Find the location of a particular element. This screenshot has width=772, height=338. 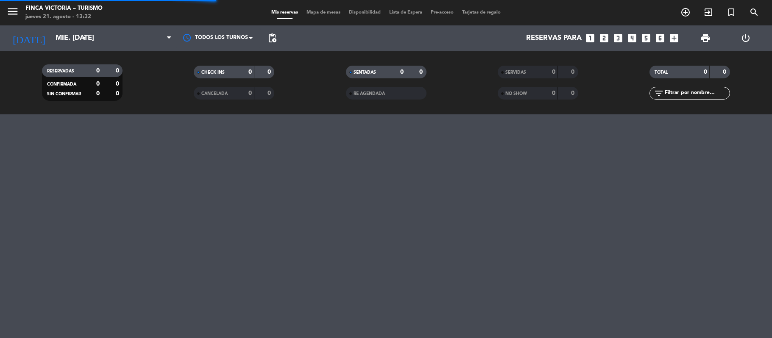

span: Pre-acceso is located at coordinates (442, 12).